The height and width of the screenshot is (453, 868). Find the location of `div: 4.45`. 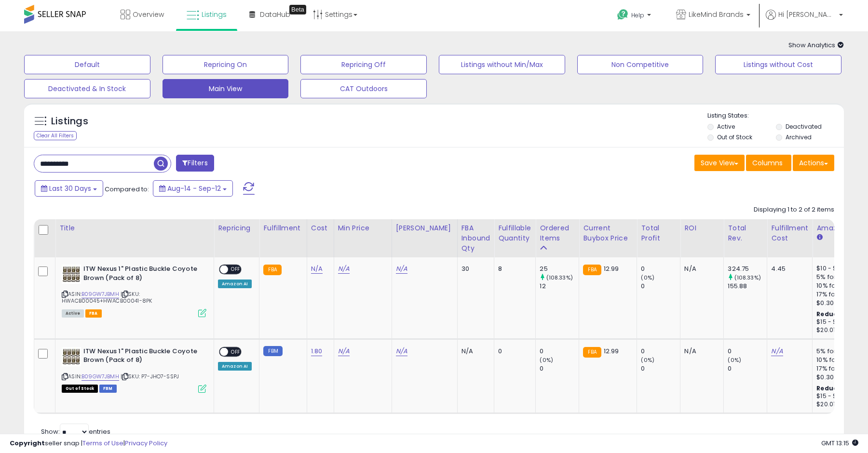

div: 4.45 is located at coordinates (788, 269).